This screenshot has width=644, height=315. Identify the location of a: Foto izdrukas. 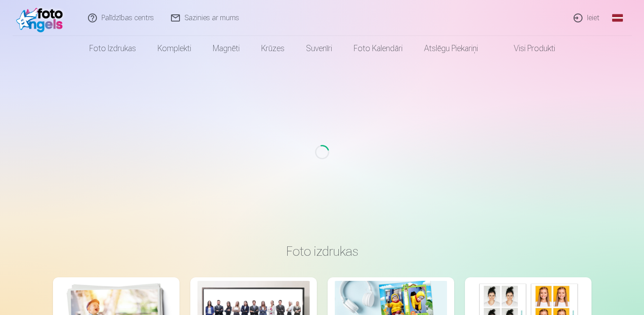
(112, 49).